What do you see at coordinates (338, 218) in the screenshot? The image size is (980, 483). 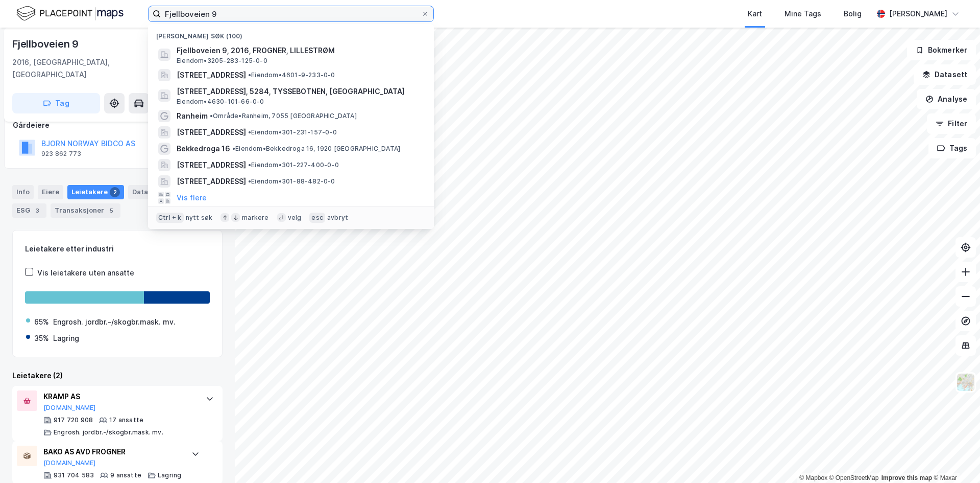 I see `div: avbryt` at bounding box center [338, 218].